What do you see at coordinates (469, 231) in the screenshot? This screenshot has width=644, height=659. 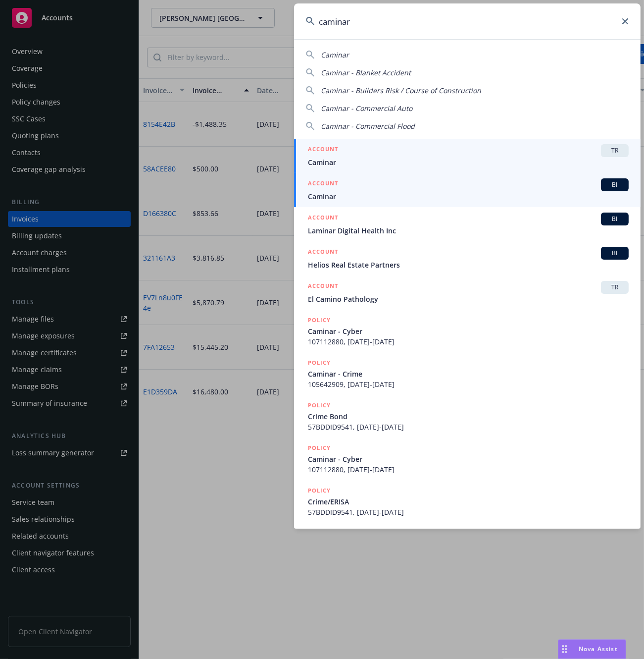 I see `span: Laminar Digital Health Inc` at bounding box center [469, 231].